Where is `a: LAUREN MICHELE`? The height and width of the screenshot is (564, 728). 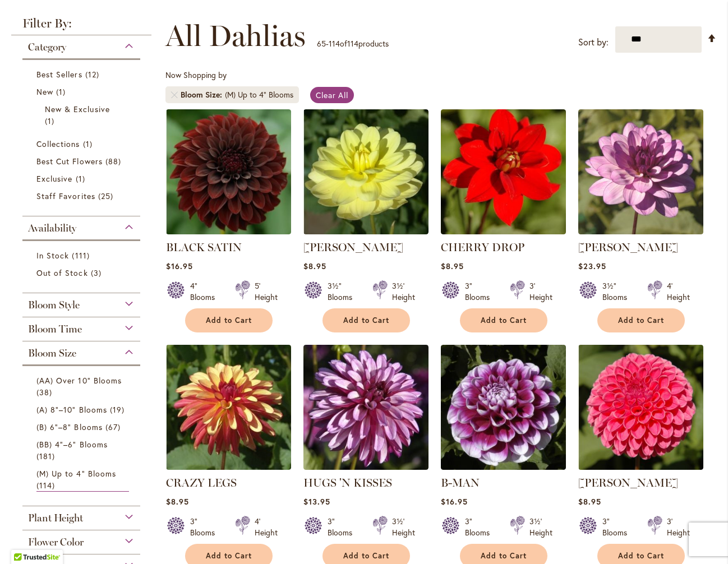
a: LAUREN MICHELE is located at coordinates (640, 231).